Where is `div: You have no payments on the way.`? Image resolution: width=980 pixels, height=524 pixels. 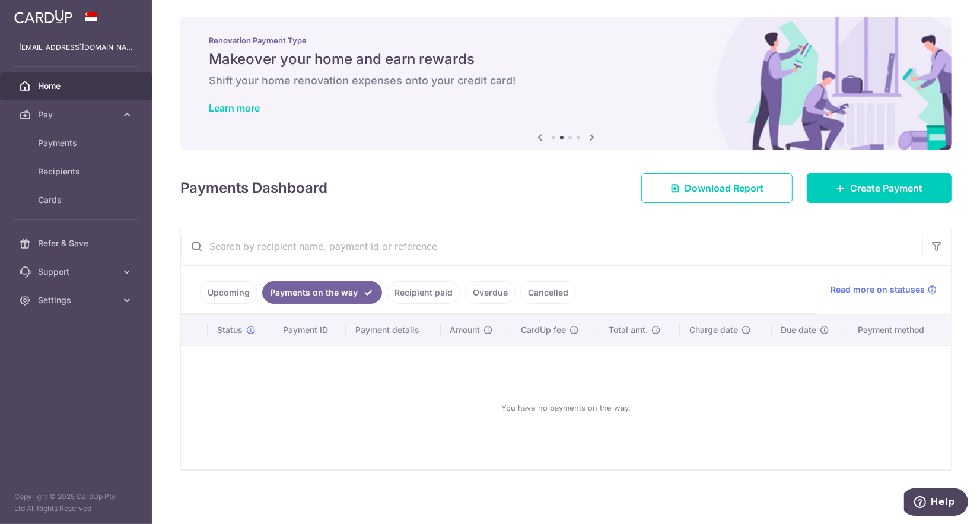 div: You have no payments on the way. is located at coordinates (566, 408).